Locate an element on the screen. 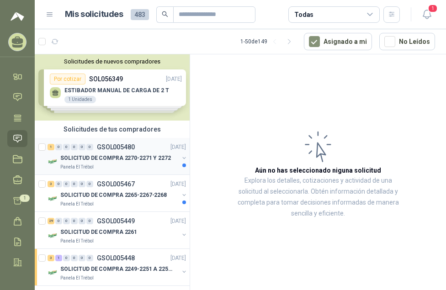  div: 29 is located at coordinates (51, 221).